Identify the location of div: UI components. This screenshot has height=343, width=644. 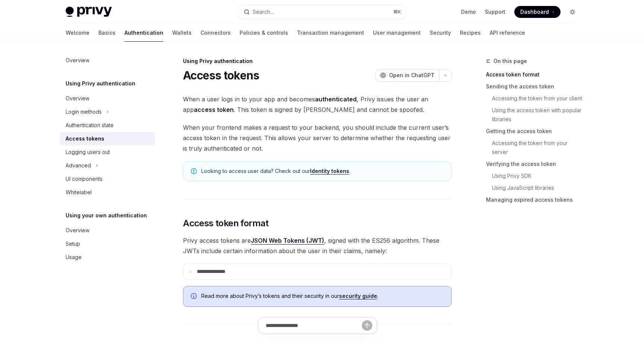
(84, 179).